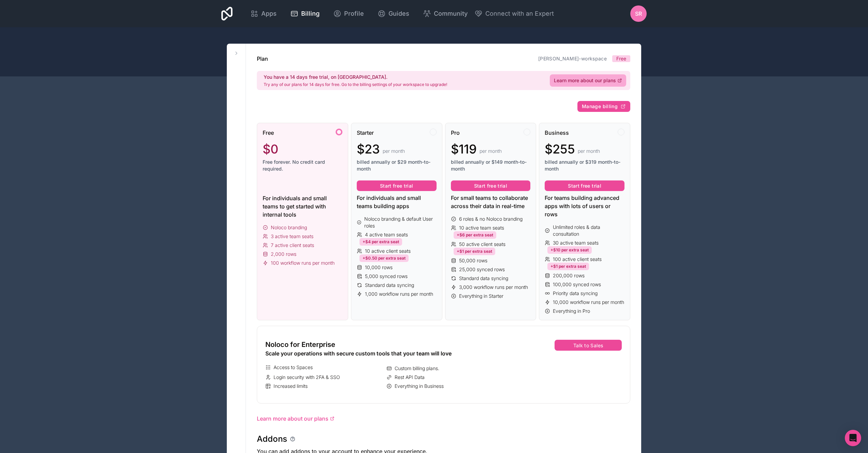  I want to click on span: Increased limits, so click(291, 386).